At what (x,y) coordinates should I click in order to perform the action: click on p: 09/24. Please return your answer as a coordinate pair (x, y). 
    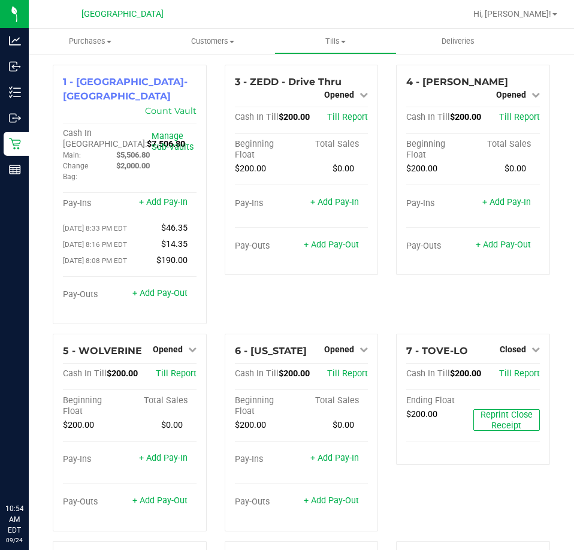
    Looking at the image, I should click on (14, 540).